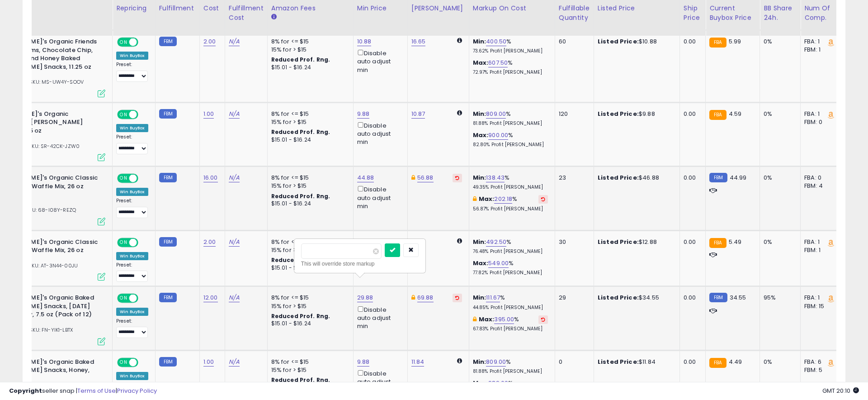 The height and width of the screenshot is (400, 868). I want to click on div: Repricing, so click(134, 8).